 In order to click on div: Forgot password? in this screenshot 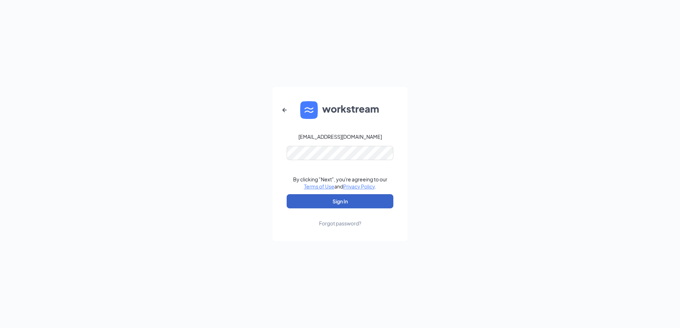, I will do `click(340, 224)`.